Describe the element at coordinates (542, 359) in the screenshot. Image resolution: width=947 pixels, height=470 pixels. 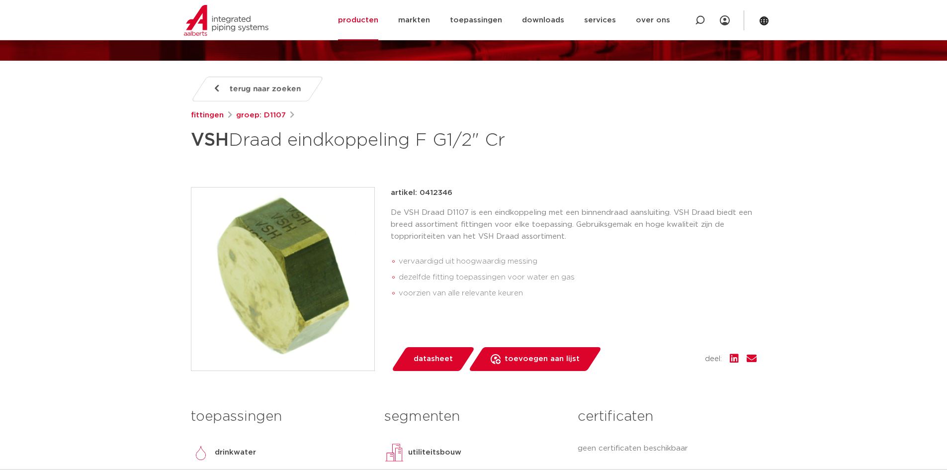
I see `span: toevoegen aan lijst` at that location.